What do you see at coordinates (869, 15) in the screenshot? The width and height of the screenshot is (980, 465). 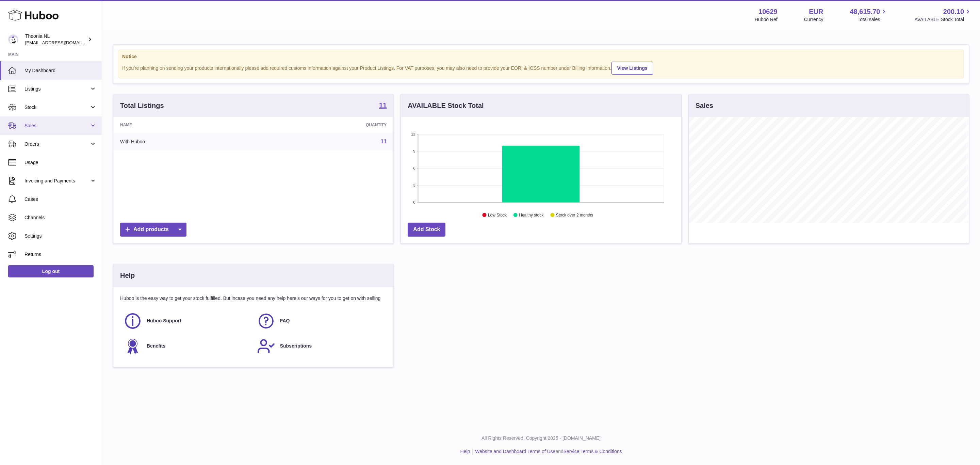 I see `a: 48,615.70 Total sales` at bounding box center [869, 15].